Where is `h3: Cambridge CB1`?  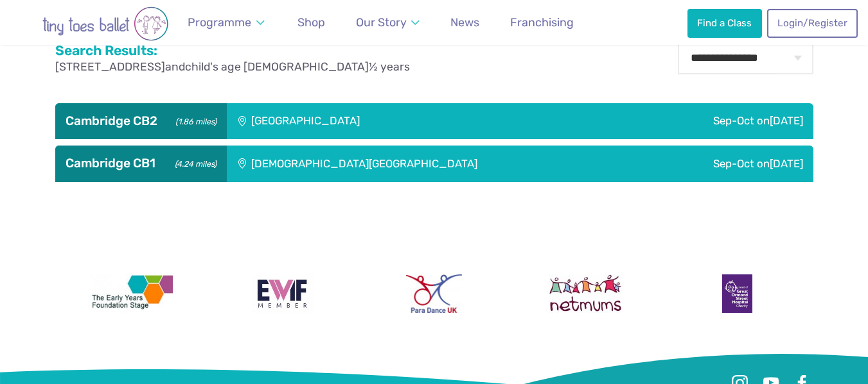
h3: Cambridge CB1 is located at coordinates (141, 164).